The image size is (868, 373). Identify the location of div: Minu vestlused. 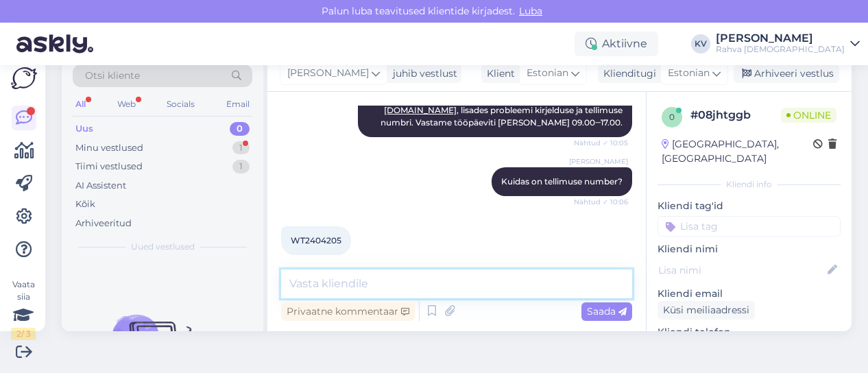
(109, 148).